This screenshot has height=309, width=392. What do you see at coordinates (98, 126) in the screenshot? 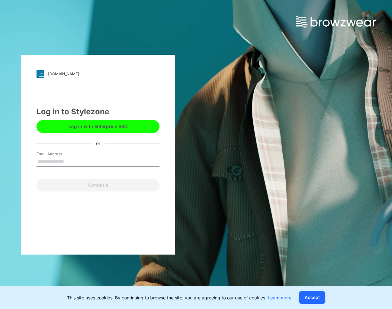
I see `button: Log in with Enterprise SSO` at bounding box center [98, 126].